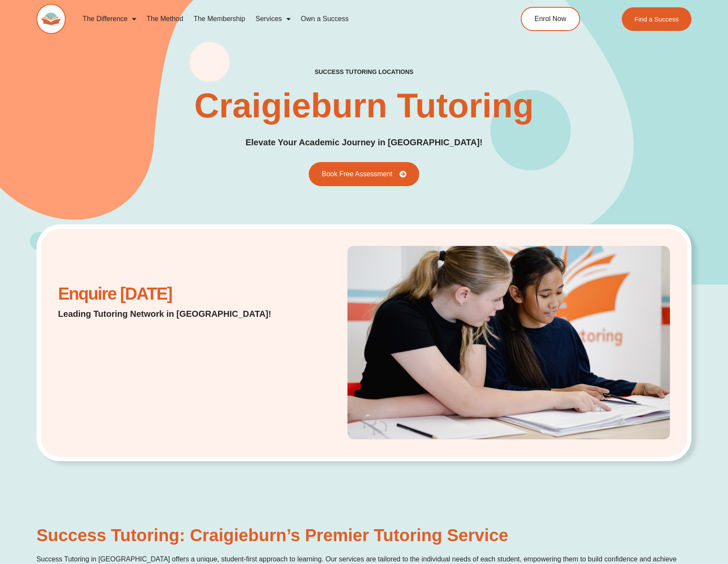 The height and width of the screenshot is (564, 728). What do you see at coordinates (219, 19) in the screenshot?
I see `a: The Membership` at bounding box center [219, 19].